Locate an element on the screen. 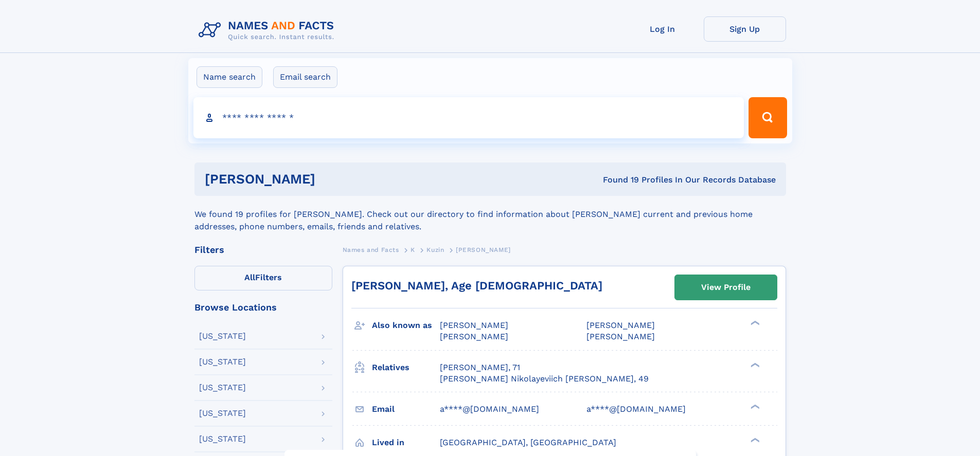 Image resolution: width=980 pixels, height=456 pixels. div: Filters is located at coordinates (263, 250).